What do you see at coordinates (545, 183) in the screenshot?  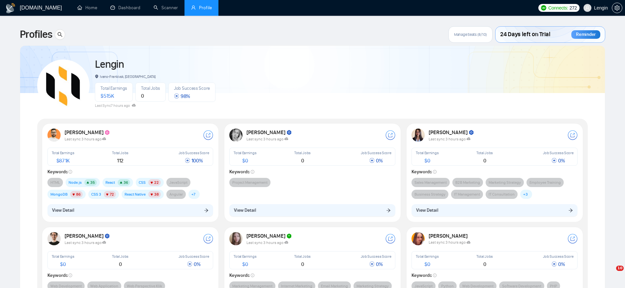 I see `span: Employee Training` at bounding box center [545, 183].